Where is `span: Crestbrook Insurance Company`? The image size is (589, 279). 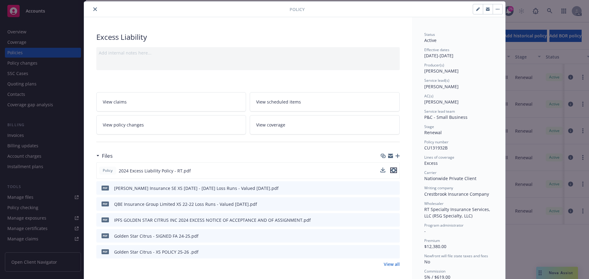 span: Crestbrook Insurance Company is located at coordinates (456, 194).